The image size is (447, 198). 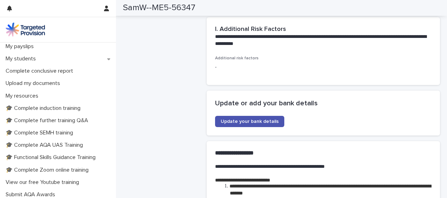 I want to click on p: 🎓 Complete Zoom online training, so click(x=48, y=170).